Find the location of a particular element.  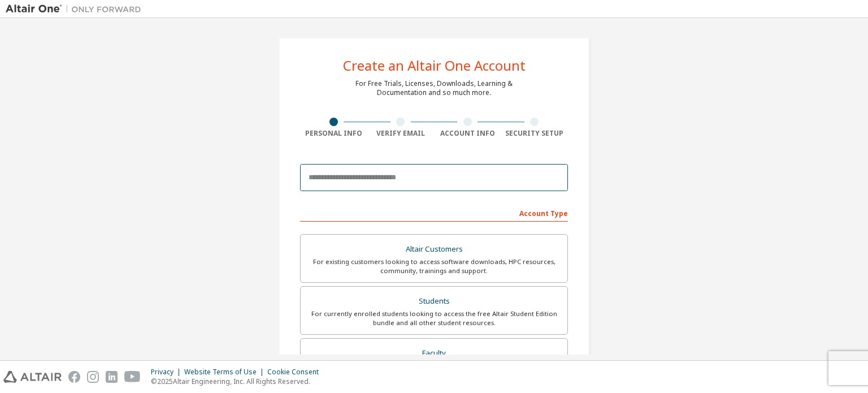

div: Personal Info is located at coordinates (333, 134).